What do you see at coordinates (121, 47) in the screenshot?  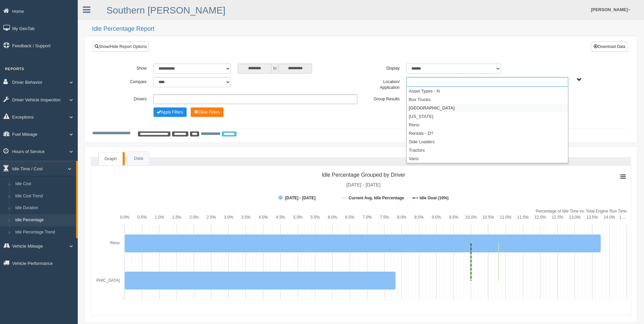 I see `a: Show/Hide Report Options` at bounding box center [121, 47].